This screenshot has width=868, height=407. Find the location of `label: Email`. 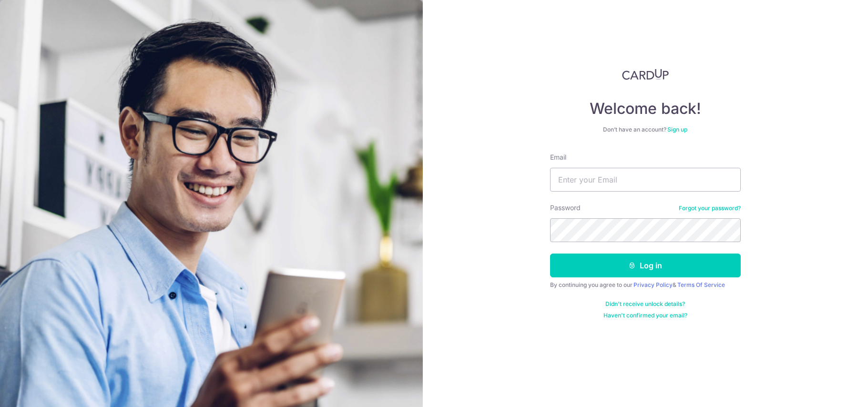

label: Email is located at coordinates (559, 157).